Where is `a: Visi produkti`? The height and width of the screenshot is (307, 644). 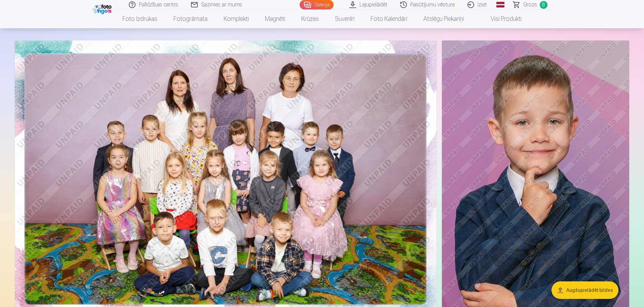
a: Visi produkti is located at coordinates (501, 19).